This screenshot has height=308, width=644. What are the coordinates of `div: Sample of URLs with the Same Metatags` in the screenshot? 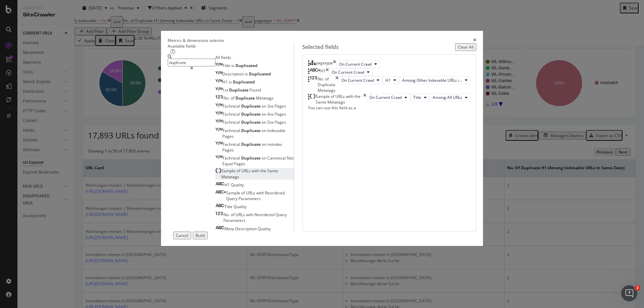 It's located at (339, 99).